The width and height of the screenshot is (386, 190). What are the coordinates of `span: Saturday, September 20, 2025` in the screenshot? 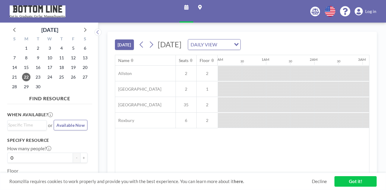 It's located at (85, 67).